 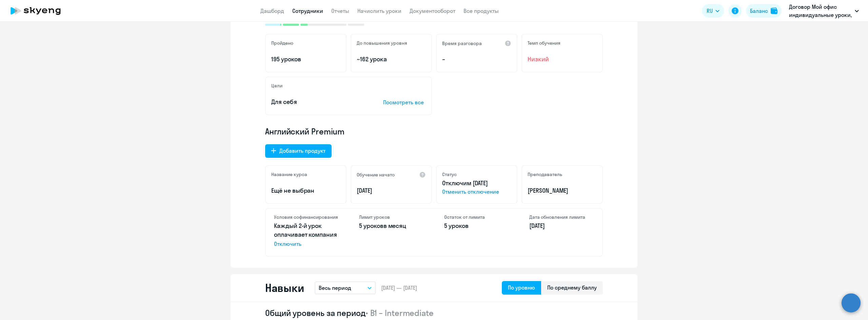 I want to click on p: 195 уроков, so click(x=306, y=59).